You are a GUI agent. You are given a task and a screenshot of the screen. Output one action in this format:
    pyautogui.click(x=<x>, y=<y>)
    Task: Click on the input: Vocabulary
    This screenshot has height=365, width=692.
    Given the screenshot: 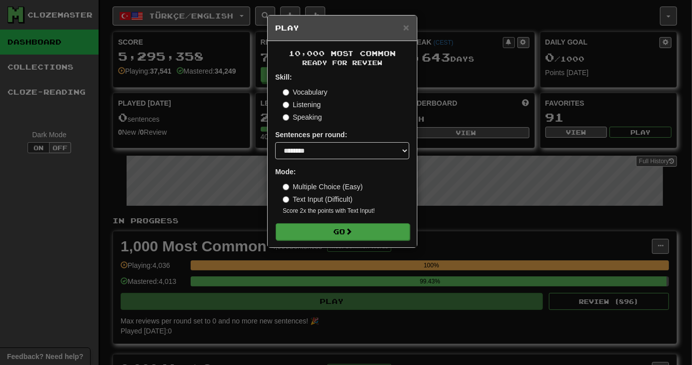 What is the action you would take?
    pyautogui.click(x=286, y=92)
    